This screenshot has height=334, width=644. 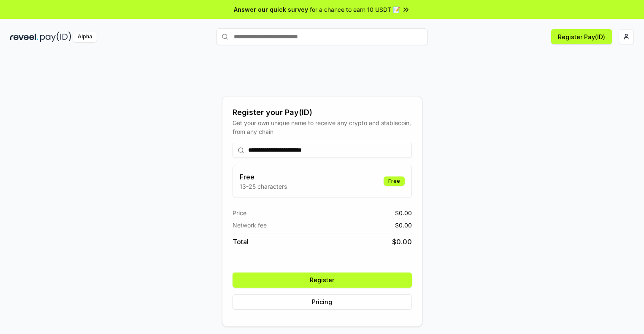 What do you see at coordinates (249, 225) in the screenshot?
I see `span: Network fee` at bounding box center [249, 225].